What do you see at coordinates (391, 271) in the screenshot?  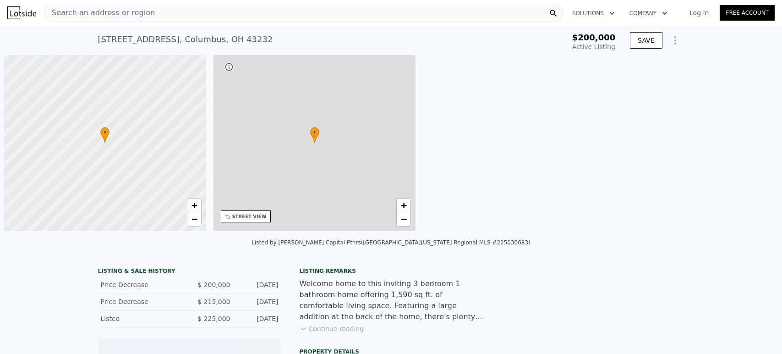 I see `div: Listing remarks` at bounding box center [391, 271].